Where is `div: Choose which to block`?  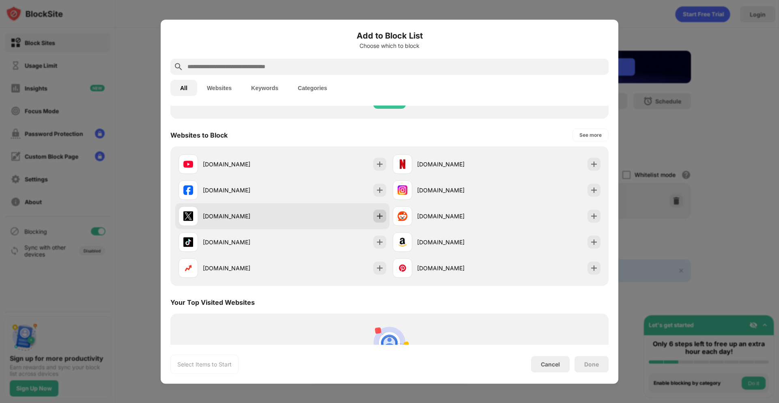
div: Choose which to block is located at coordinates (389, 45).